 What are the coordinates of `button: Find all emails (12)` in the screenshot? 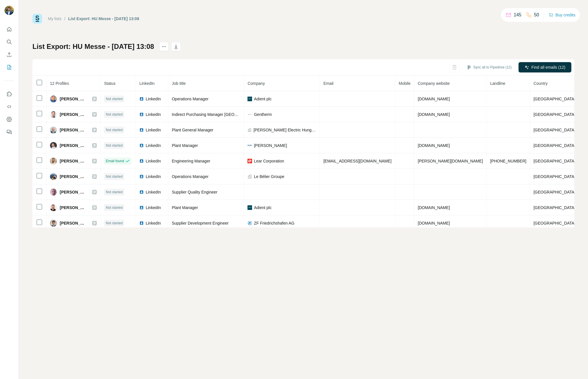 It's located at (545, 67).